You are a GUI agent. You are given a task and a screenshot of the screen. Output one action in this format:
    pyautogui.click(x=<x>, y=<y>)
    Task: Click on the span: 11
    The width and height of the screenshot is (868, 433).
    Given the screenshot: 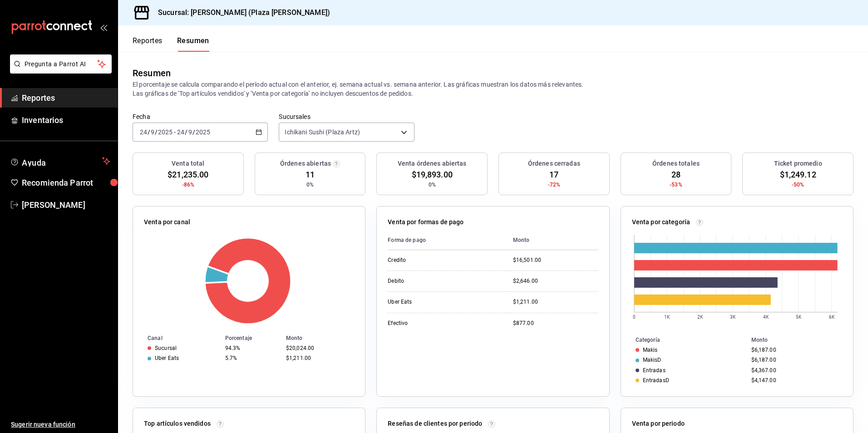 What is the action you would take?
    pyautogui.click(x=310, y=174)
    